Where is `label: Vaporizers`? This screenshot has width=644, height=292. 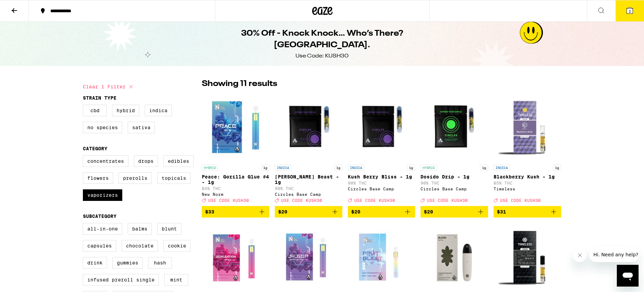 label: Vaporizers is located at coordinates (103, 195).